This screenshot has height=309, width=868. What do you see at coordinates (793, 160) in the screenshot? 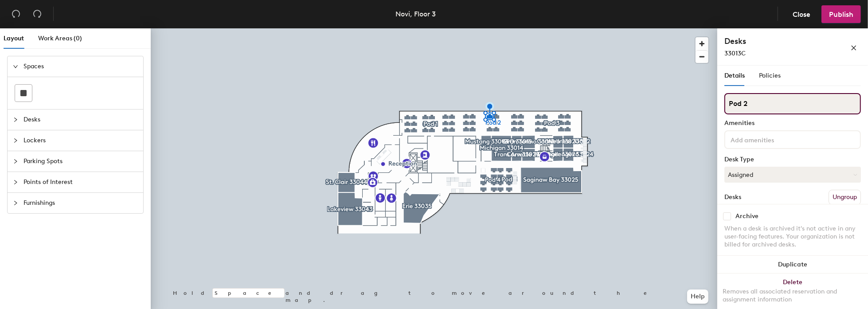
I see `div: Desk Type` at bounding box center [793, 160].